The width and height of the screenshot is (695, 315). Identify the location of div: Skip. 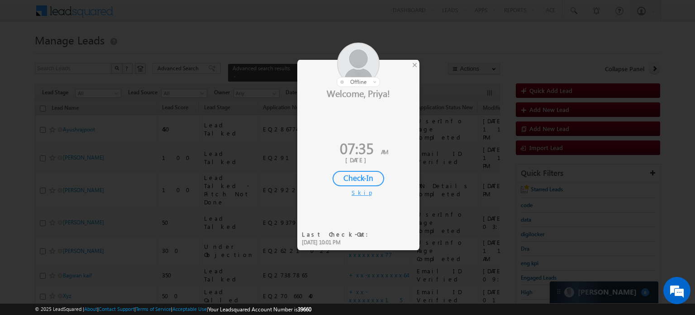
(358, 192).